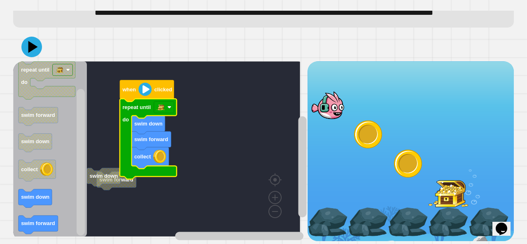  I want to click on text: clicked, so click(163, 89).